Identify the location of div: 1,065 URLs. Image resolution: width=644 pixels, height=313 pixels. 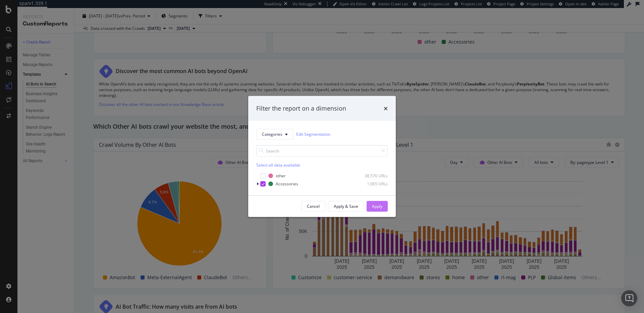
(371, 184).